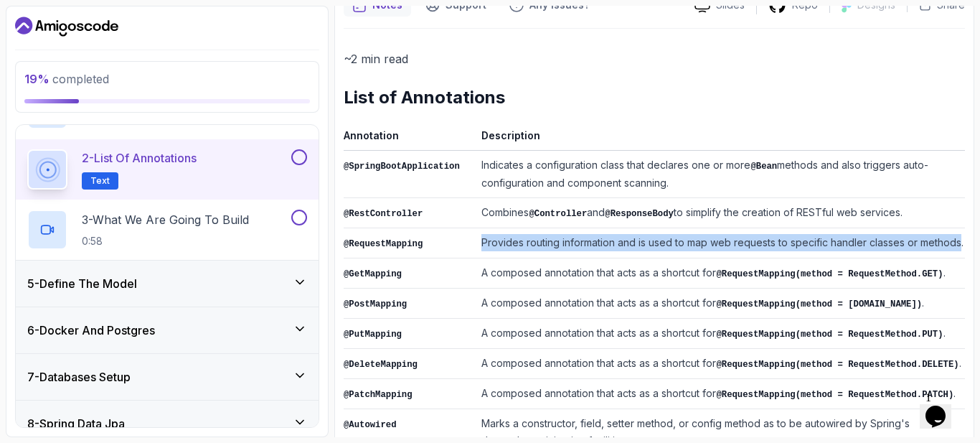  What do you see at coordinates (829, 274) in the screenshot?
I see `code: @RequestMapping(method = RequestMethod.GET)` at bounding box center [829, 274].